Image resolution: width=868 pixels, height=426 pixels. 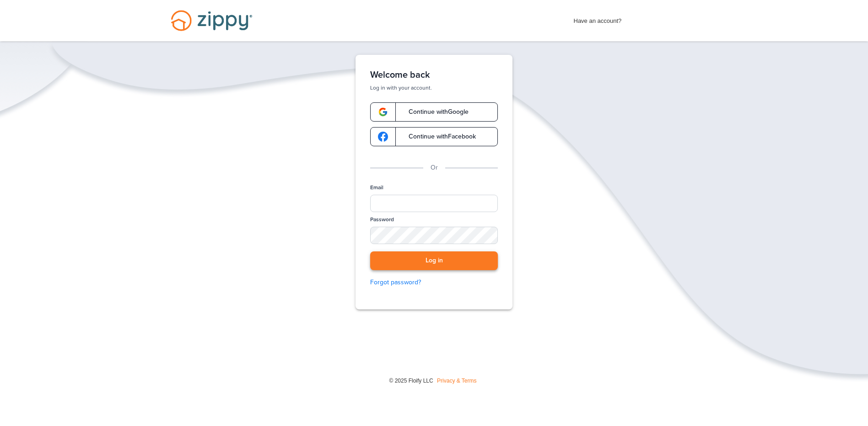 I want to click on span: Continue with Google, so click(x=434, y=112).